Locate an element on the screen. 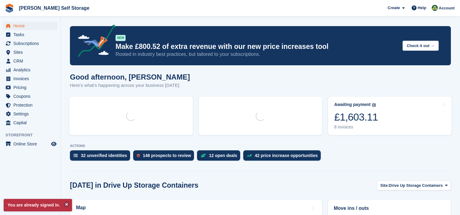  p: ACTIONS is located at coordinates (260, 146).